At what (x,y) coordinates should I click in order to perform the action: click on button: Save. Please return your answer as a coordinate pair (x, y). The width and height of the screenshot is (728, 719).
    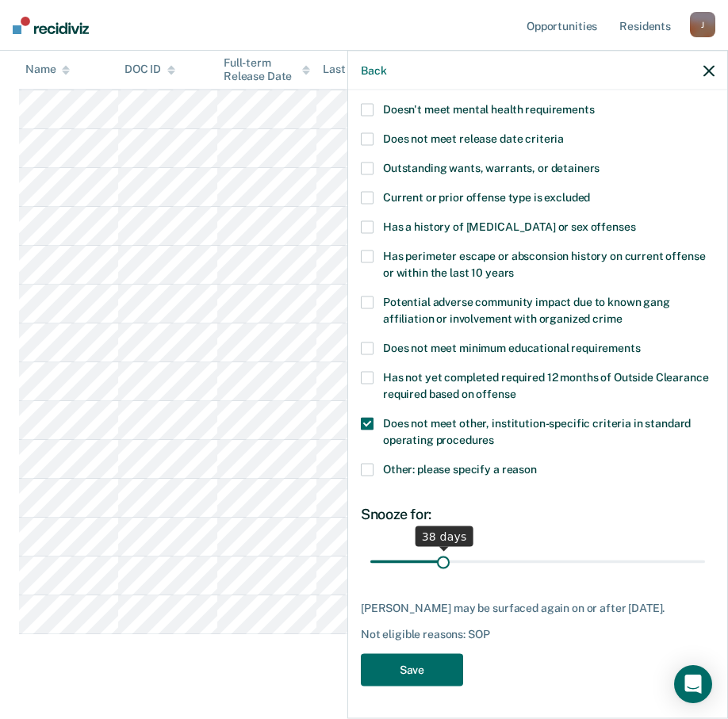
    Looking at the image, I should click on (411, 670).